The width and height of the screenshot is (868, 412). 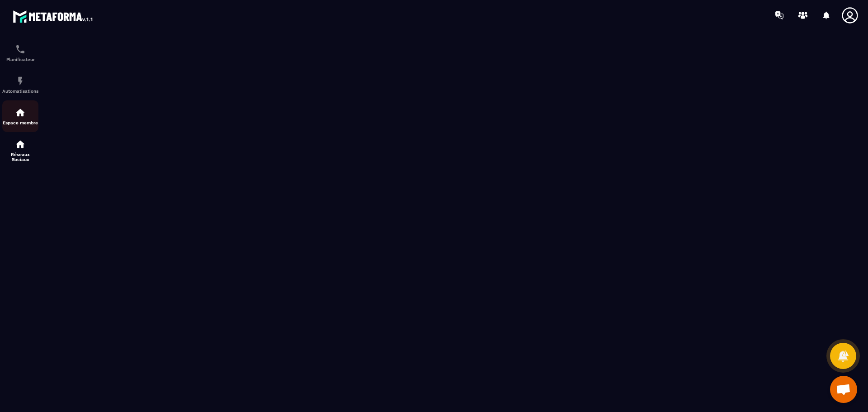 What do you see at coordinates (20, 157) in the screenshot?
I see `p: Réseaux Sociaux` at bounding box center [20, 157].